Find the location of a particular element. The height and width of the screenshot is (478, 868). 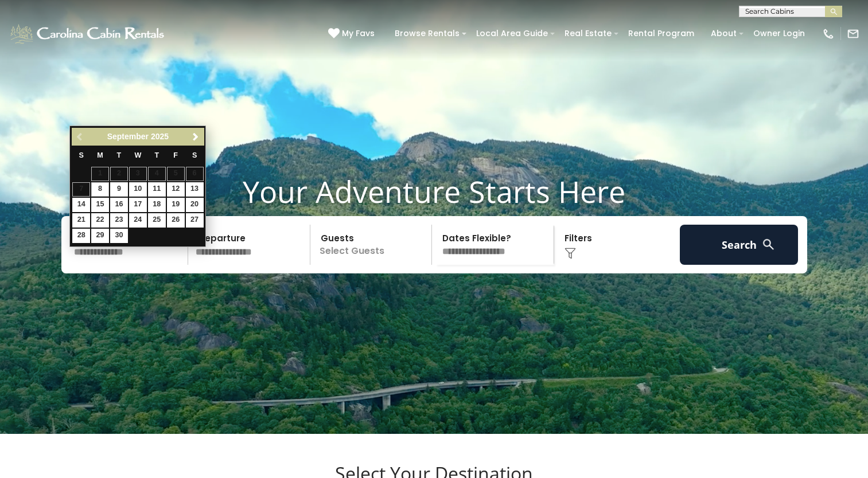

img: search-regular-white.png is located at coordinates (768, 244).